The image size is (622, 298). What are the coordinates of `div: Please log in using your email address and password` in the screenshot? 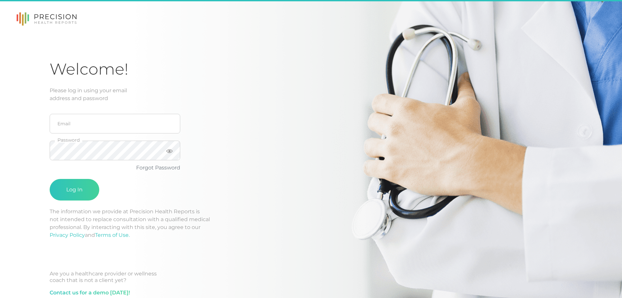 It's located at (311, 94).